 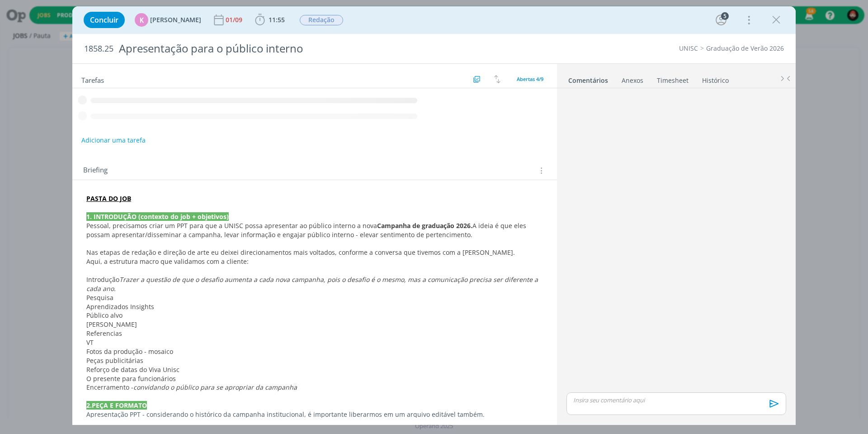 What do you see at coordinates (104, 20) in the screenshot?
I see `span: Concluir` at bounding box center [104, 20].